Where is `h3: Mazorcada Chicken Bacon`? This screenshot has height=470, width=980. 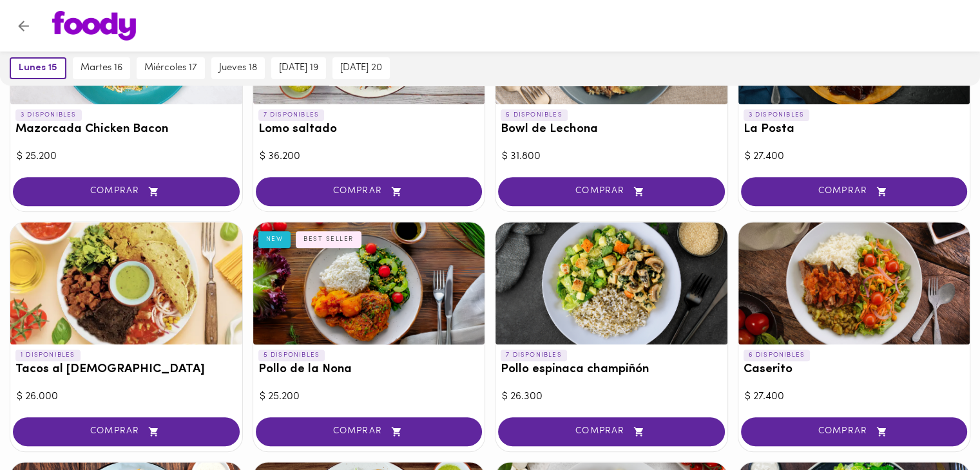
h3: Mazorcada Chicken Bacon is located at coordinates (126, 130).